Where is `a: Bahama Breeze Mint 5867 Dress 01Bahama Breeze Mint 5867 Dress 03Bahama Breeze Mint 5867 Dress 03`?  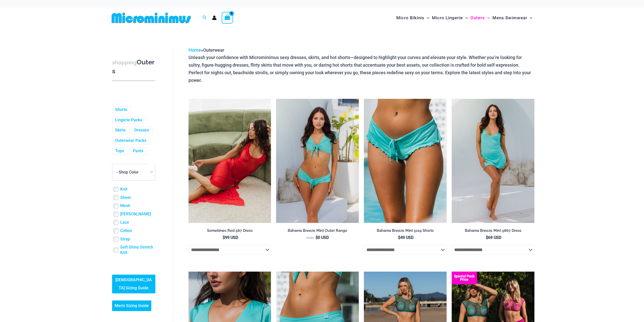 a: Bahama Breeze Mint 5867 Dress 01Bahama Breeze Mint 5867 Dress 03Bahama Breeze Mint 5867 Dress 03 is located at coordinates (493, 161).